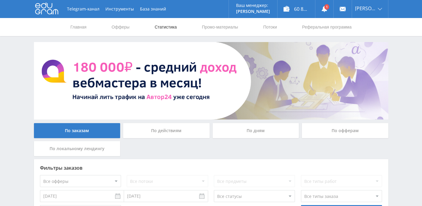 The image size is (422, 206). What do you see at coordinates (211, 81) in the screenshot?
I see `img: BannerAvtor24` at bounding box center [211, 81].